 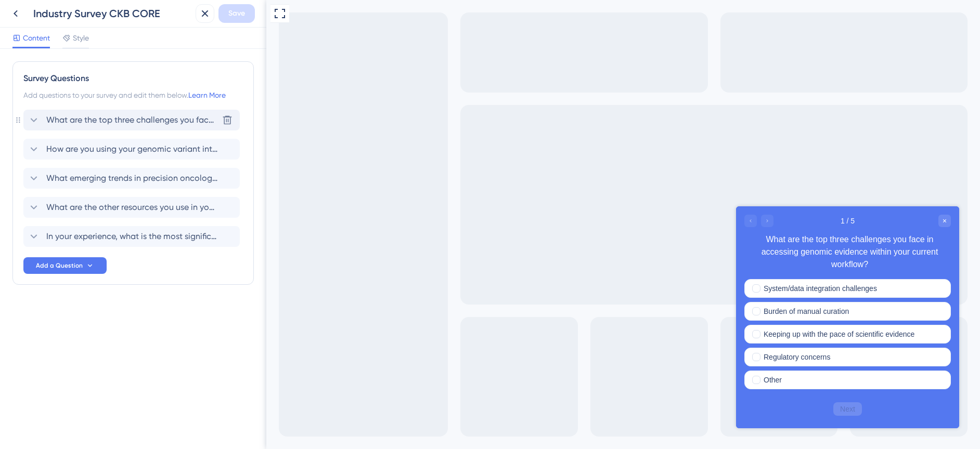 I want to click on span: In your experience, what is the most significant barrier to using genetic information to guide [M..., so click(x=132, y=236).